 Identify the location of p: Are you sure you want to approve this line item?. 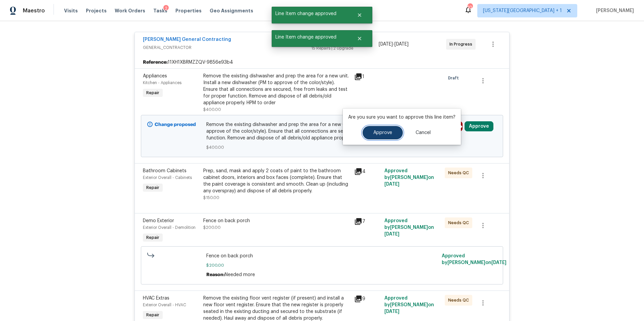
(402, 117).